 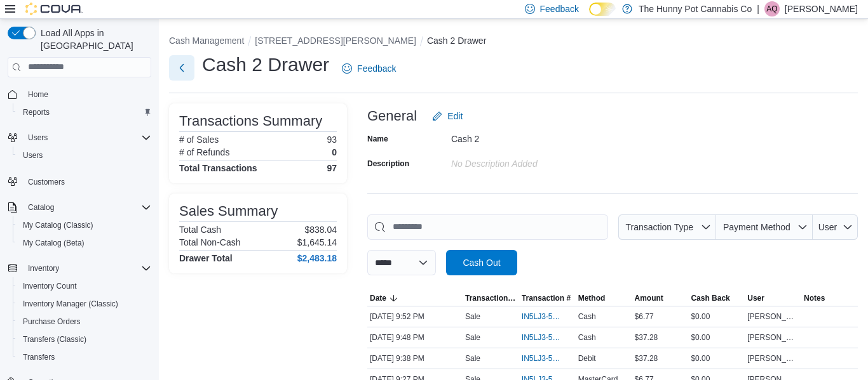 What do you see at coordinates (592, 298) in the screenshot?
I see `span: Method` at bounding box center [592, 298].